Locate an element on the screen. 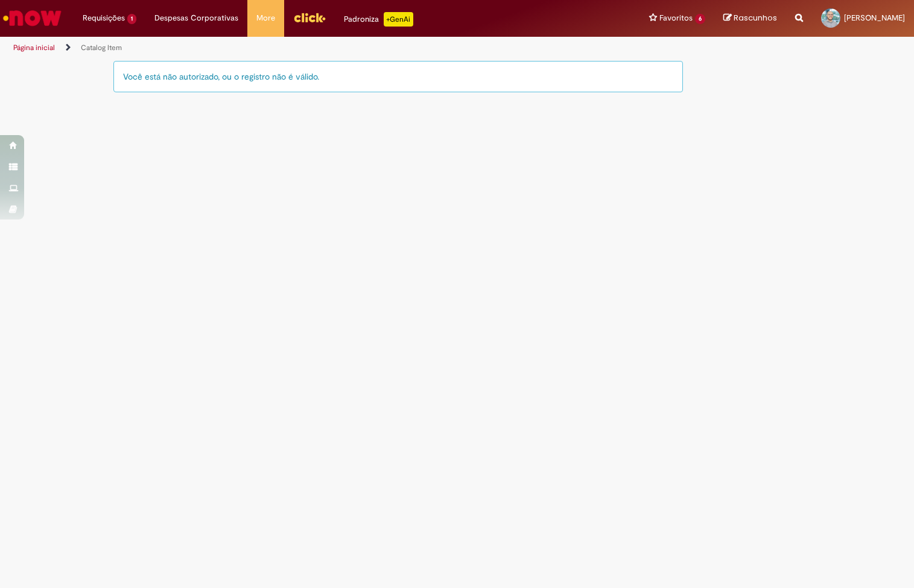  span: Despesas Corporativas is located at coordinates (196, 18).